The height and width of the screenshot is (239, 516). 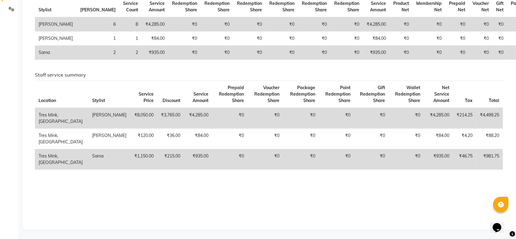 What do you see at coordinates (489, 118) in the screenshot?
I see `td: ₹4,499.25` at bounding box center [489, 118].